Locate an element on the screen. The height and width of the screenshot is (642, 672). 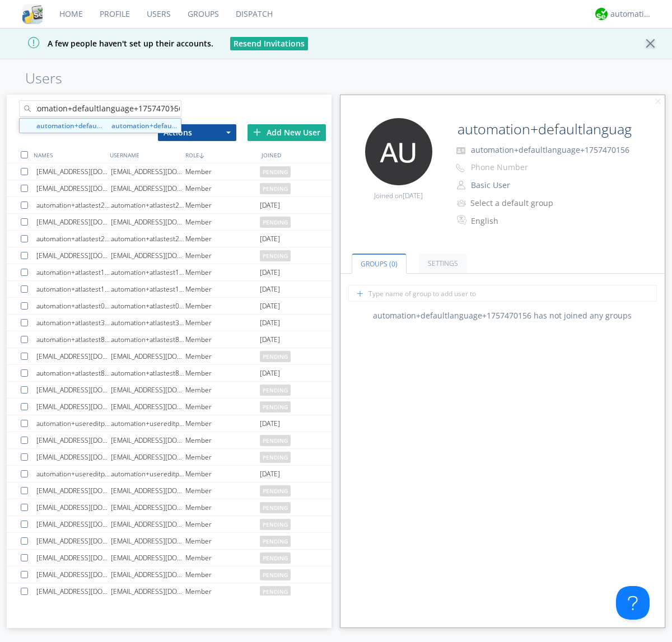
div: automation+usereditprofile+1756955211 is located at coordinates (148, 474).